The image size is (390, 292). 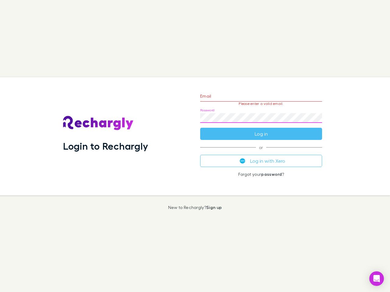 What do you see at coordinates (98, 123) in the screenshot?
I see `img: Rechargly's Logo` at bounding box center [98, 123].